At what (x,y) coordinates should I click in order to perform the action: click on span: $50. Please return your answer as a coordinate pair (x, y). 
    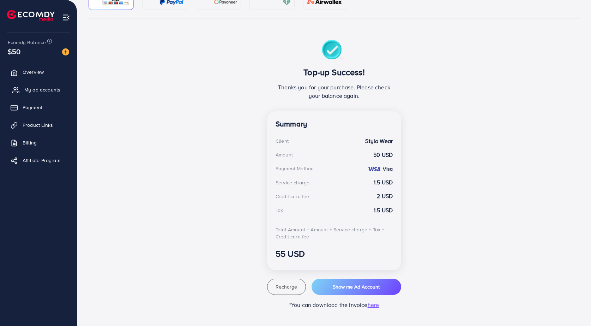
    Looking at the image, I should click on (14, 51).